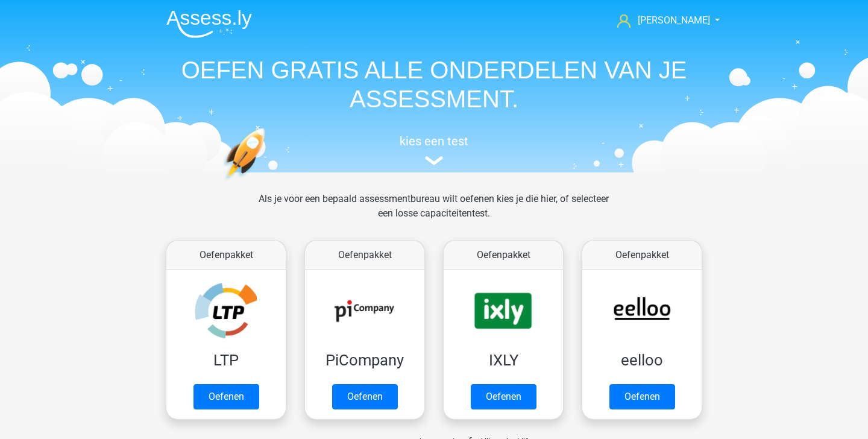  Describe the element at coordinates (434, 150) in the screenshot. I see `a: kies een test` at that location.